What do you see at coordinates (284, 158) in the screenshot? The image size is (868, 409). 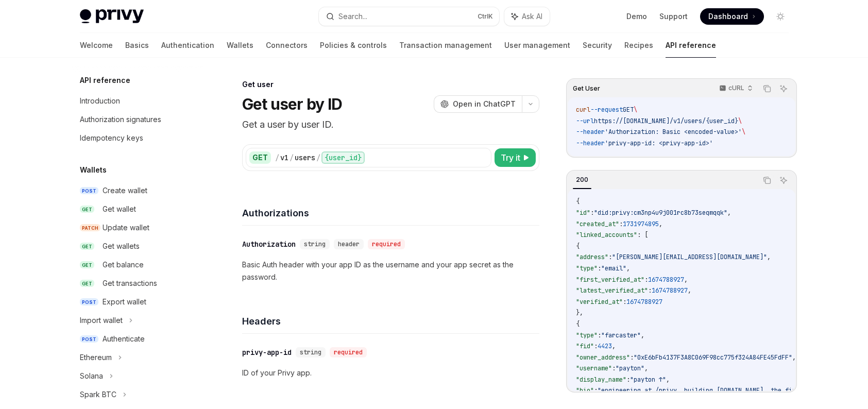 I see `div: v1` at bounding box center [284, 158].